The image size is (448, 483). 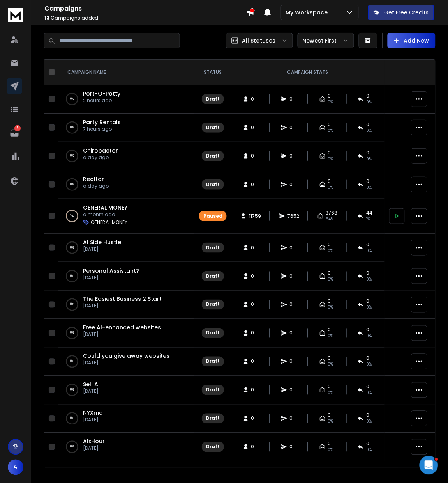 What do you see at coordinates (126, 356) in the screenshot?
I see `a: Could you give away websites` at bounding box center [126, 356].